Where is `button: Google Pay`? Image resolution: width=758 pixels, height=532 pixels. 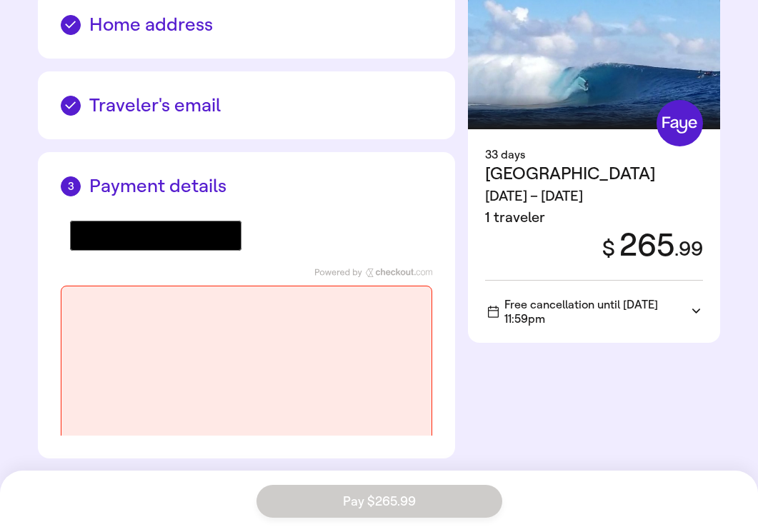
button: Google Pay is located at coordinates (156, 235).